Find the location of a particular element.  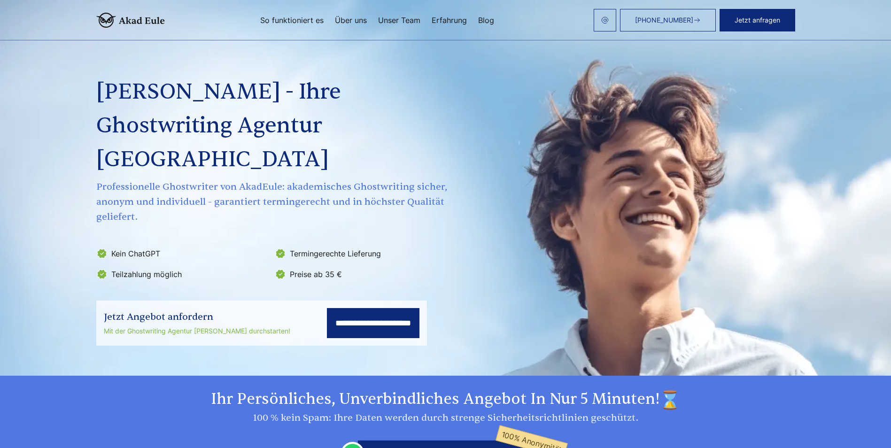

a: Erfahrung is located at coordinates (449, 20).